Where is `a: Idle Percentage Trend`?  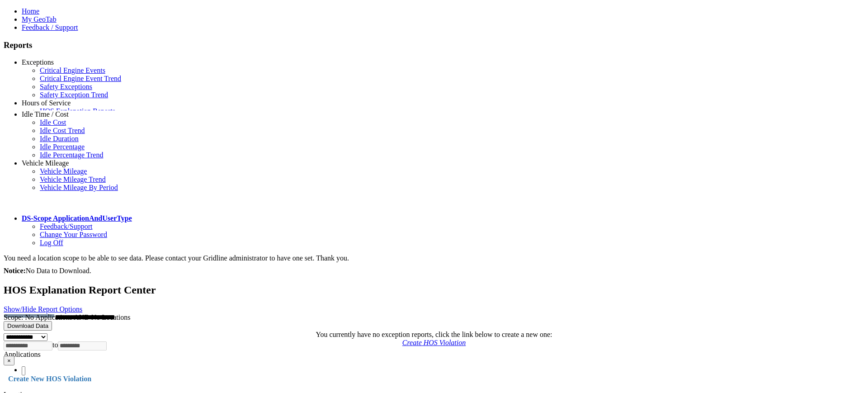
a: Idle Percentage Trend is located at coordinates (72, 155).